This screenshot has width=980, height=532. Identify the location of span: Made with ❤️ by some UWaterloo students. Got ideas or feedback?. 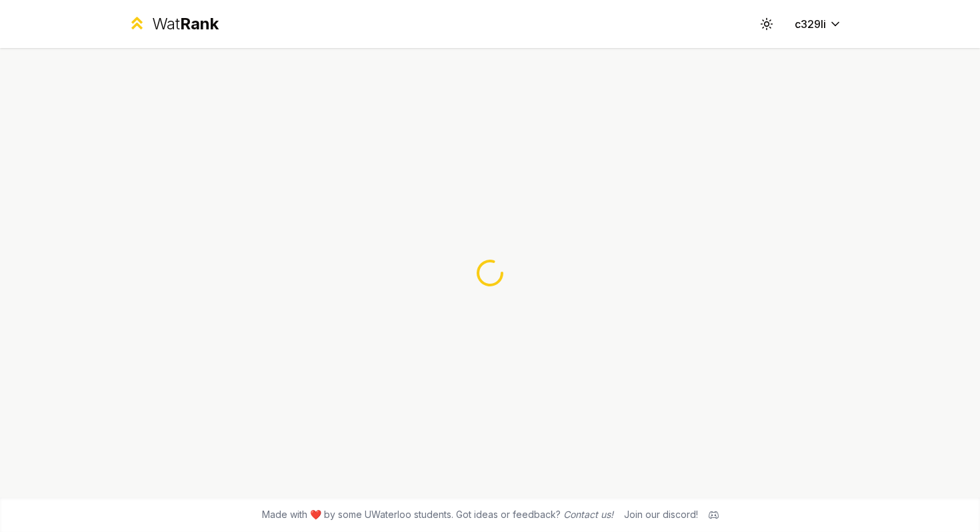
(438, 514).